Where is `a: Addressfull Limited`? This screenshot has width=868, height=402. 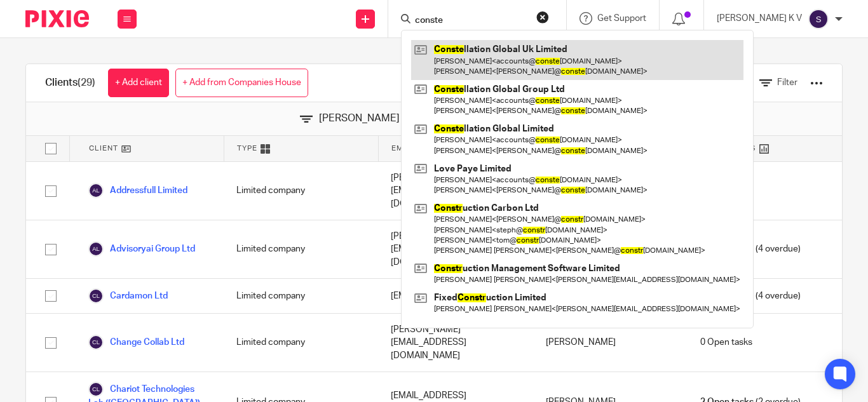 a: Addressfull Limited is located at coordinates (138, 190).